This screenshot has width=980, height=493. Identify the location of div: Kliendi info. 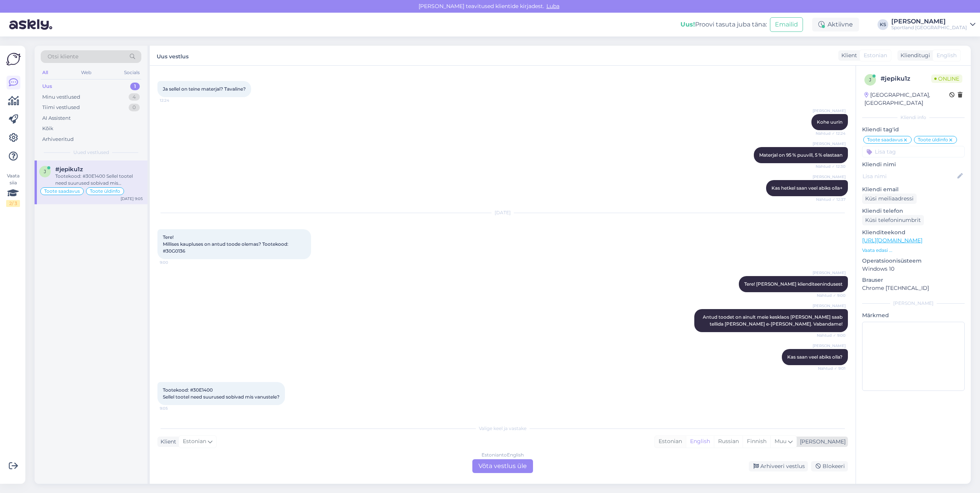
(913, 118).